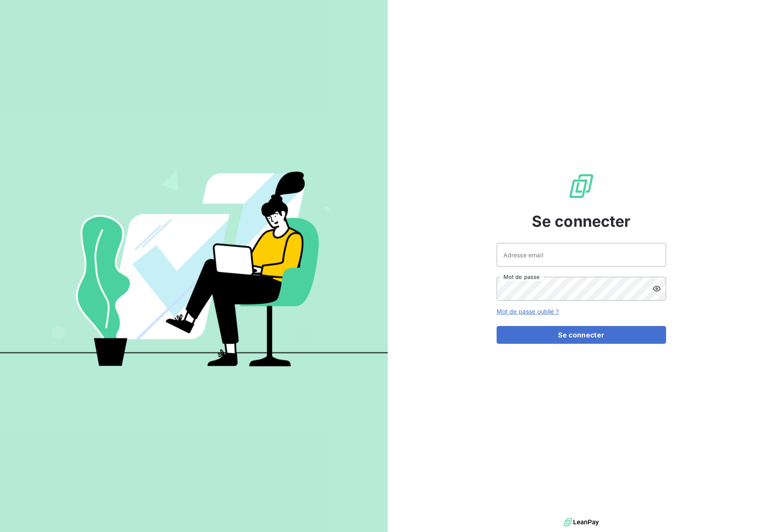 This screenshot has height=532, width=775. Describe the element at coordinates (581, 522) in the screenshot. I see `img: logo` at that location.